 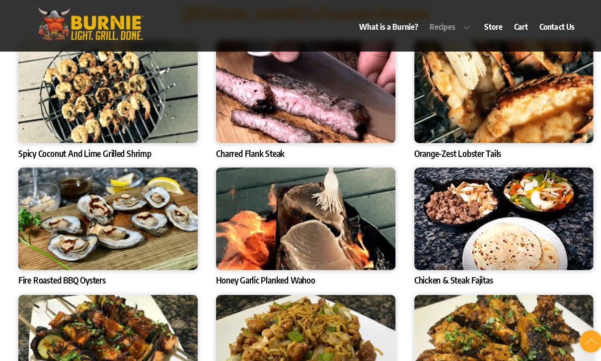 What do you see at coordinates (449, 150) in the screenshot?
I see `a: Orange-Zest Lobster Tails` at bounding box center [449, 150].